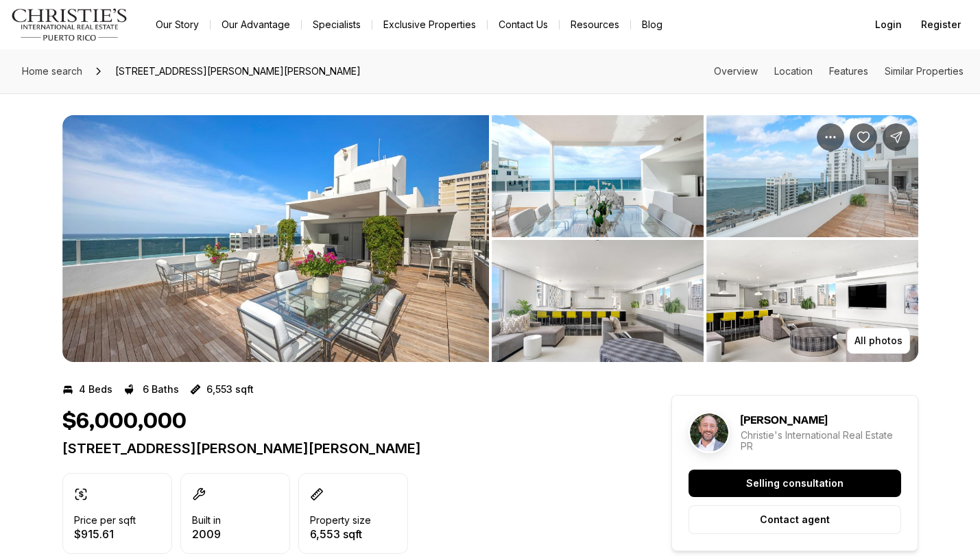 The width and height of the screenshot is (980, 556). What do you see at coordinates (924, 71) in the screenshot?
I see `a: Skip to: Similar Properties` at bounding box center [924, 71].